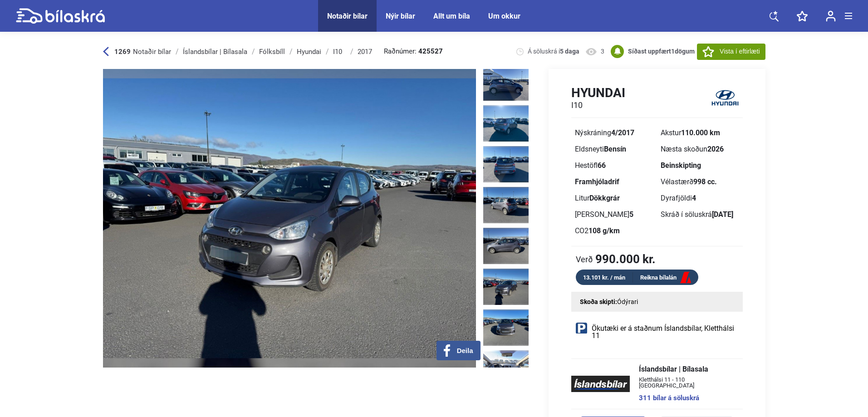 This screenshot has width=868, height=417. What do you see at coordinates (364, 51) in the screenshot?
I see `div: 2017` at bounding box center [364, 51].